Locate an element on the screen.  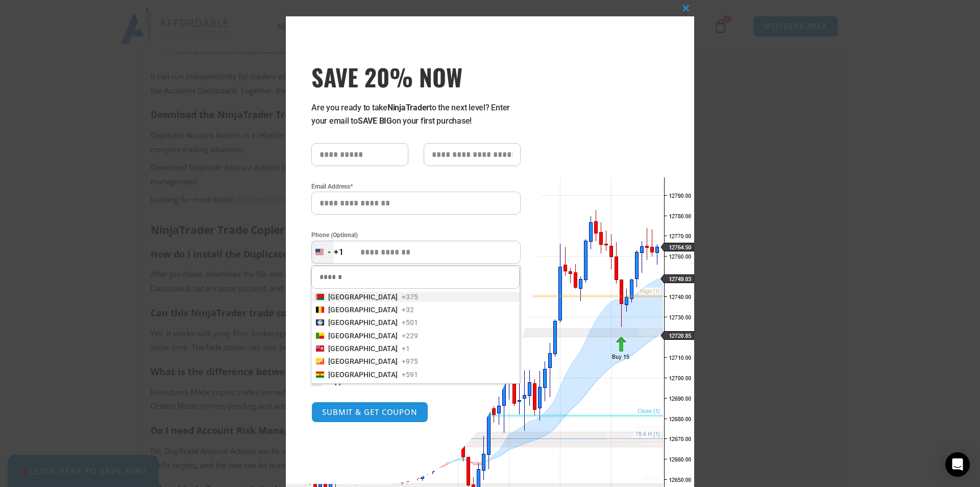
p: Are you ready to take to the next level? Enter your email to on your first purchase! is located at coordinates (416, 114).